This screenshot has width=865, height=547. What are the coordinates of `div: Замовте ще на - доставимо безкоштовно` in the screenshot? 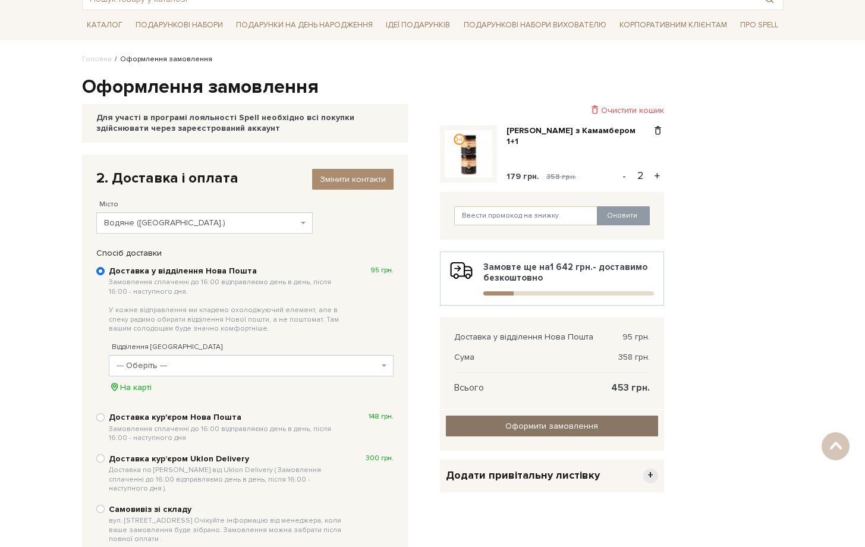 It's located at (551, 278).